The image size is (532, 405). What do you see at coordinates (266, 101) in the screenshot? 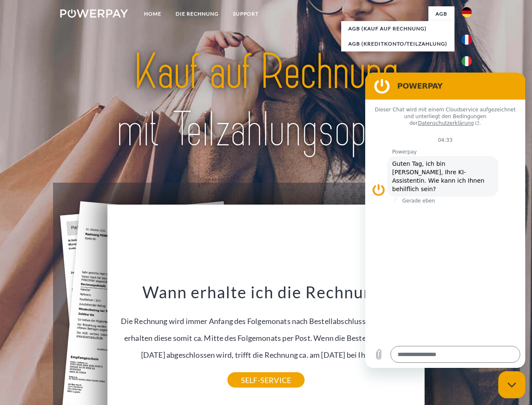
I see `img: title-powerpay_de.svg` at bounding box center [266, 101].